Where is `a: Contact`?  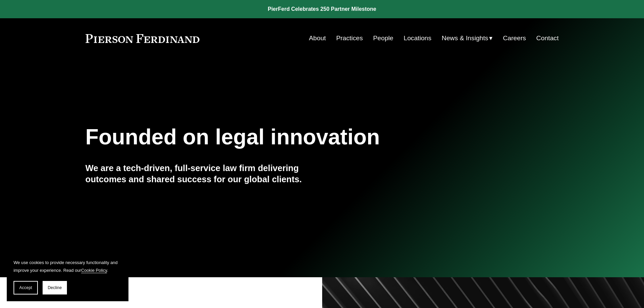
a: Contact is located at coordinates (547, 38).